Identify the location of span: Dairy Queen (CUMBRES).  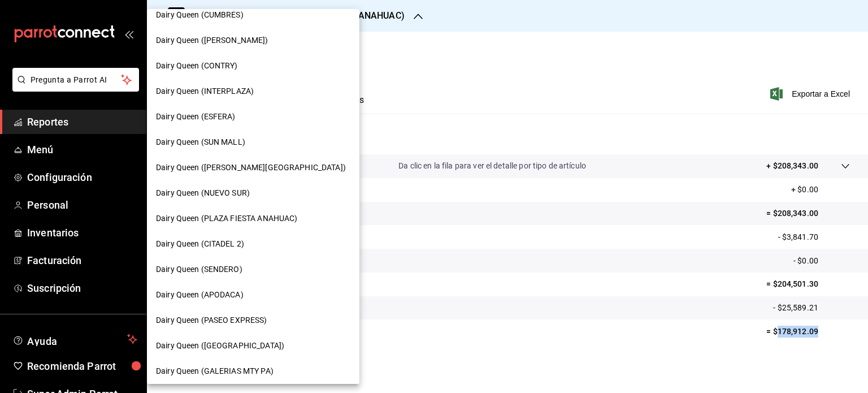
(200, 15).